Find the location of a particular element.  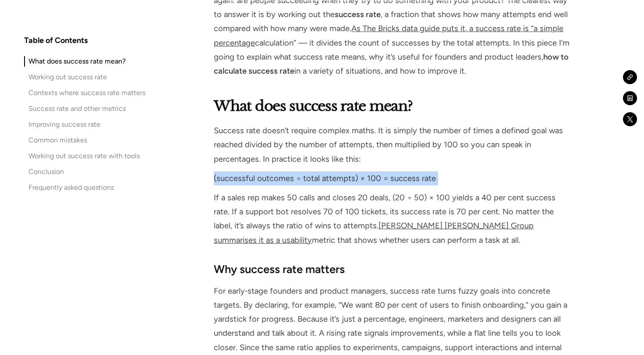

strong: Why success rate matters is located at coordinates (279, 269).